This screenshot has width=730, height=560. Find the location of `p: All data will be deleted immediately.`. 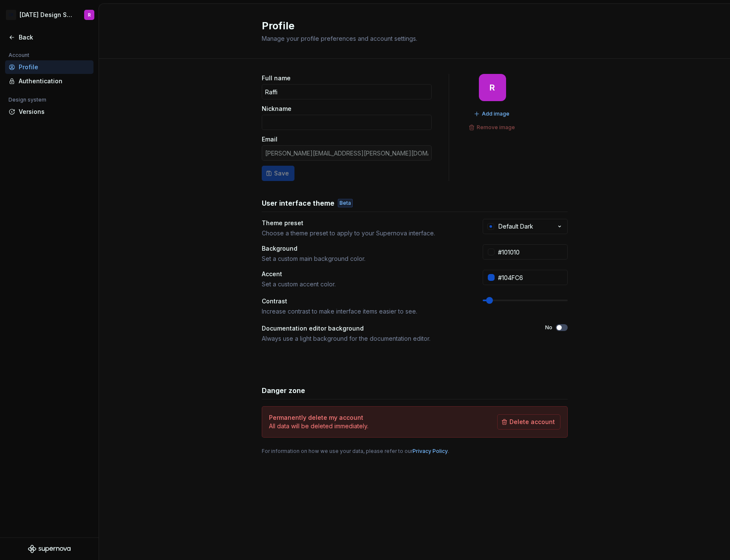

p: All data will be deleted immediately. is located at coordinates (319, 426).